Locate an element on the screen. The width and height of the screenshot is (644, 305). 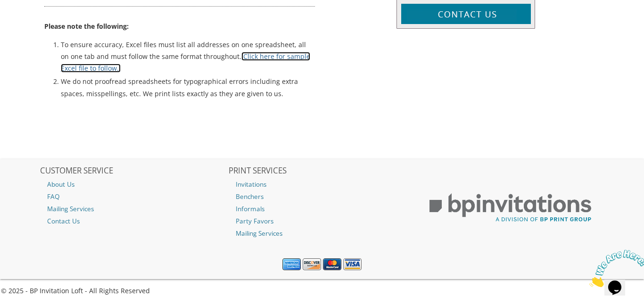
p: Please note the following: is located at coordinates (180, 19).